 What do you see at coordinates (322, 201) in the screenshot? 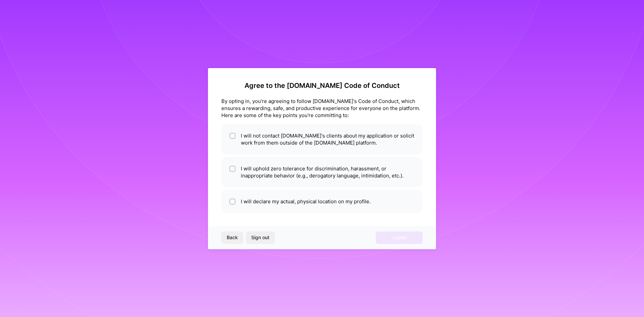
I see `li: I will declare my actual, physical location on my profile.` at bounding box center [322, 201].